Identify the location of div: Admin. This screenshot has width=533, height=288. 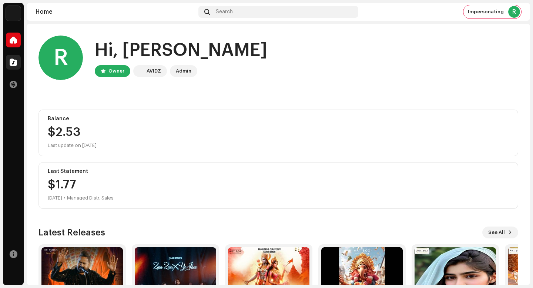
(183, 71).